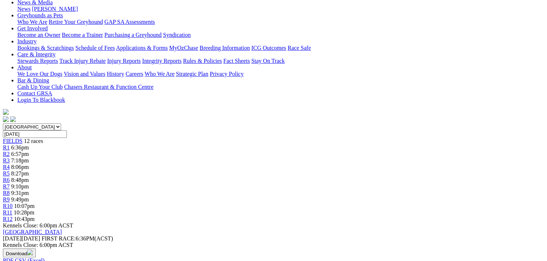 The height and width of the screenshot is (261, 547). Describe the element at coordinates (76, 22) in the screenshot. I see `a: Retire Your Greyhound` at that location.